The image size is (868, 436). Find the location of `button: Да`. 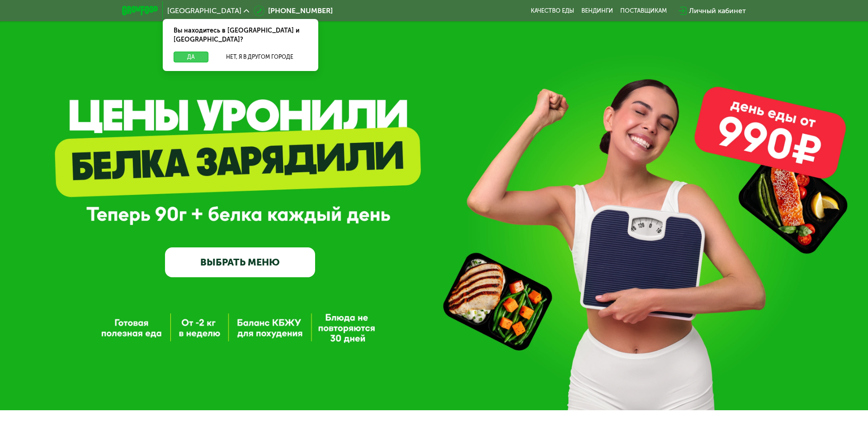

button: Да is located at coordinates (191, 57).